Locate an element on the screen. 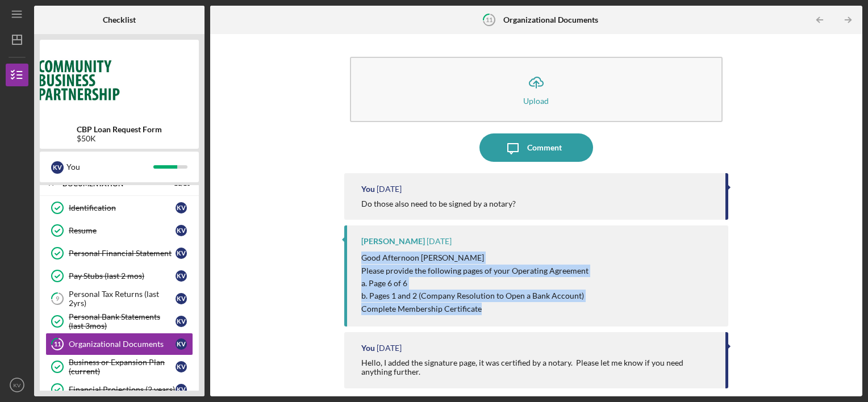  p: Complete Membership Certificate is located at coordinates (475, 309).